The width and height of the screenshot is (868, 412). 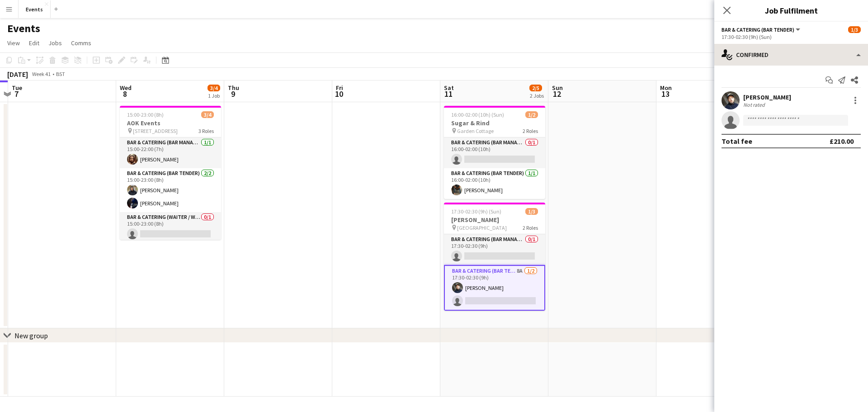 What do you see at coordinates (170, 123) in the screenshot?
I see `h3: AOK Events` at bounding box center [170, 123].